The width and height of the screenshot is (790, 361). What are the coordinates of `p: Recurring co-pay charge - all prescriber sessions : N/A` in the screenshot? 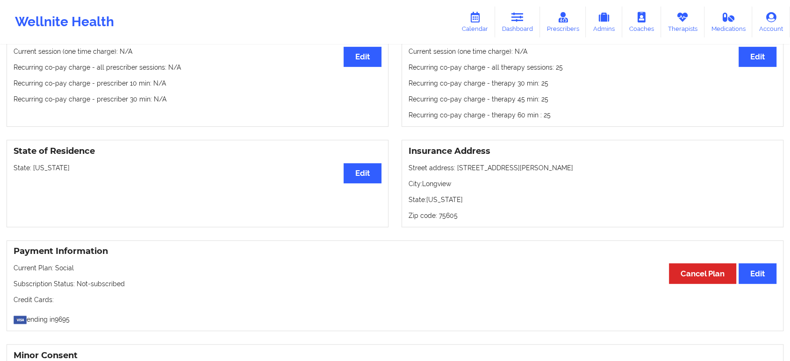 It's located at (197, 67).